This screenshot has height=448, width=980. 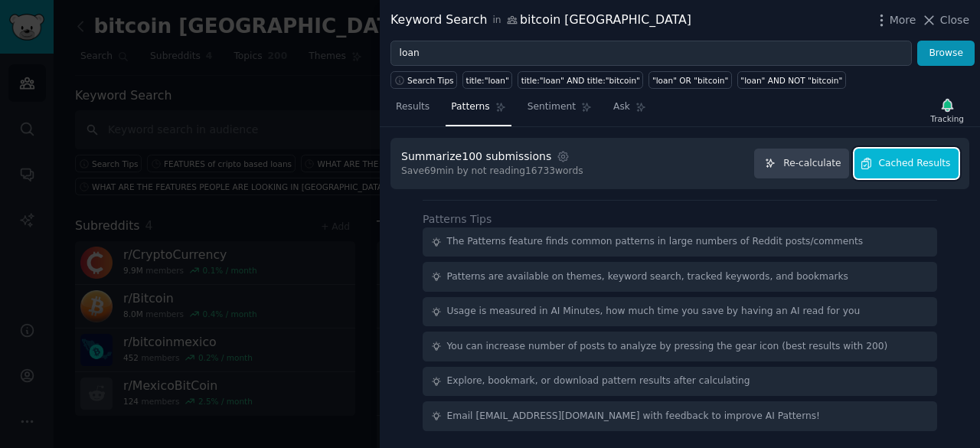 What do you see at coordinates (792, 80) in the screenshot?
I see `a: "loan" AND NOT "bitcoin"` at bounding box center [792, 80].